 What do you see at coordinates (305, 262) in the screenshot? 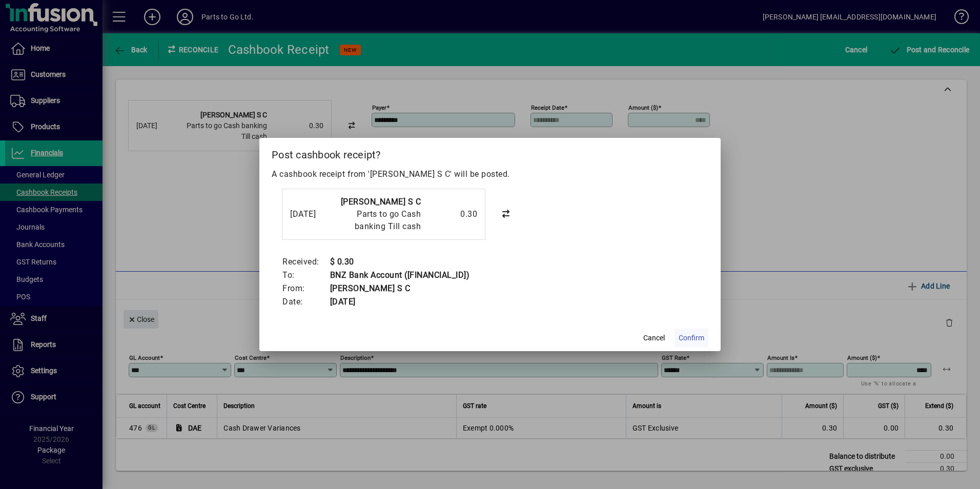
I see `td: Received:` at bounding box center [305, 262].